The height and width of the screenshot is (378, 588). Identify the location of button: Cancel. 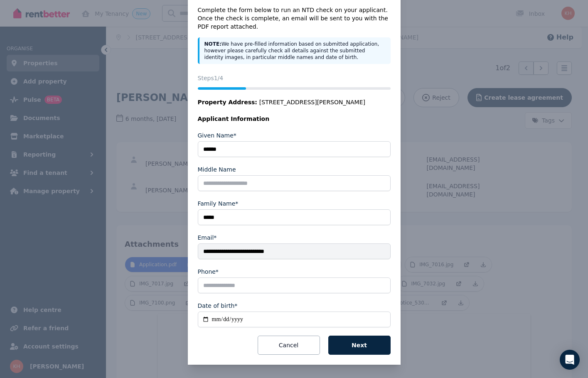
(289, 345).